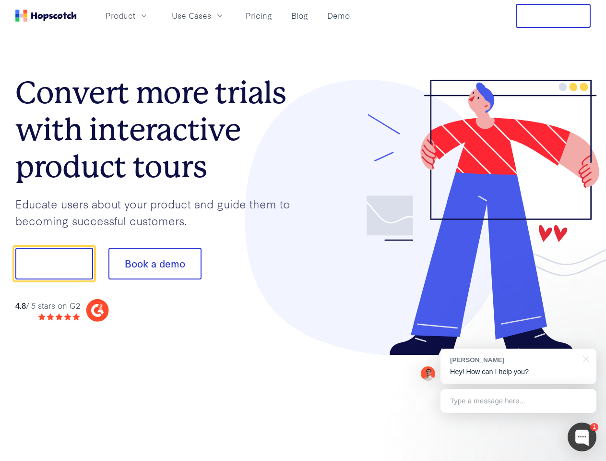  What do you see at coordinates (21, 305) in the screenshot?
I see `strong: 4.8` at bounding box center [21, 305].